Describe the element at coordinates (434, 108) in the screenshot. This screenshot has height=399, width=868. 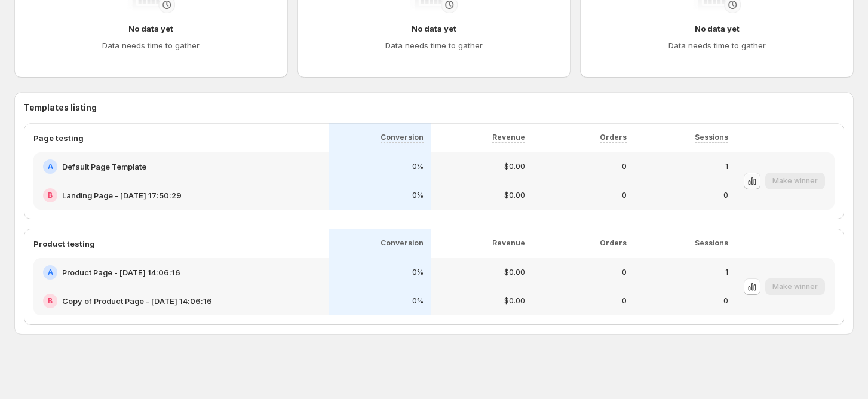
I see `h3: Templates listing` at that location.